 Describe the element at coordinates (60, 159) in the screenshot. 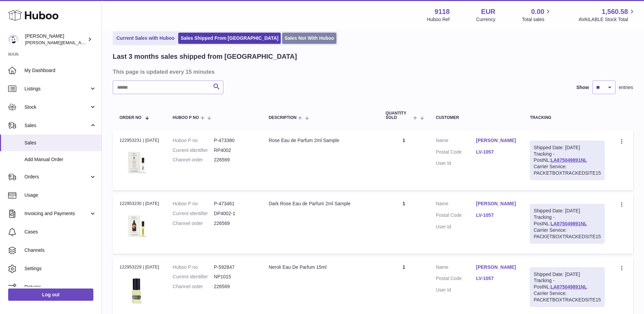

I see `span: Add Manual Order` at that location.